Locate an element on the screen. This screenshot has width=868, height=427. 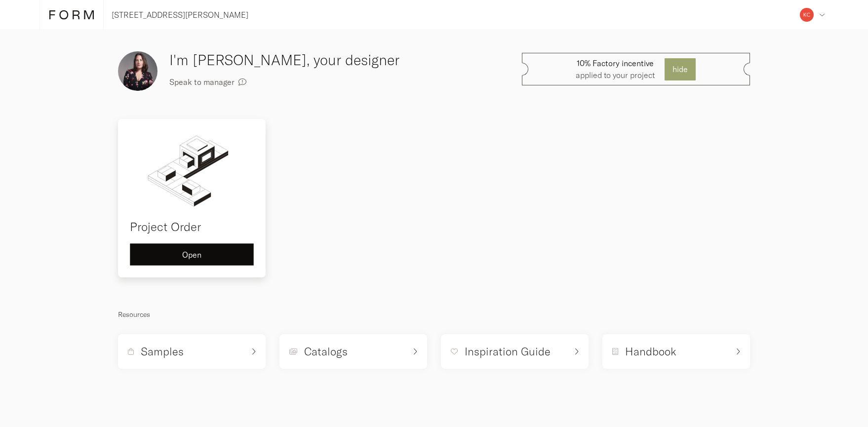
span: hide is located at coordinates (680, 69).